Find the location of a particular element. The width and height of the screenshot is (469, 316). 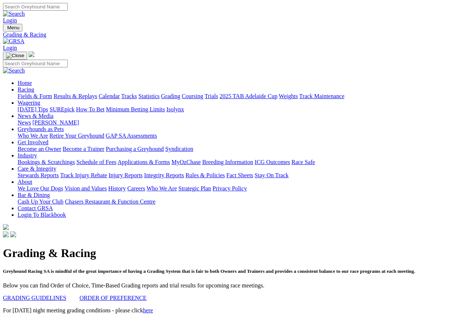

div: News & Media is located at coordinates (242, 123).